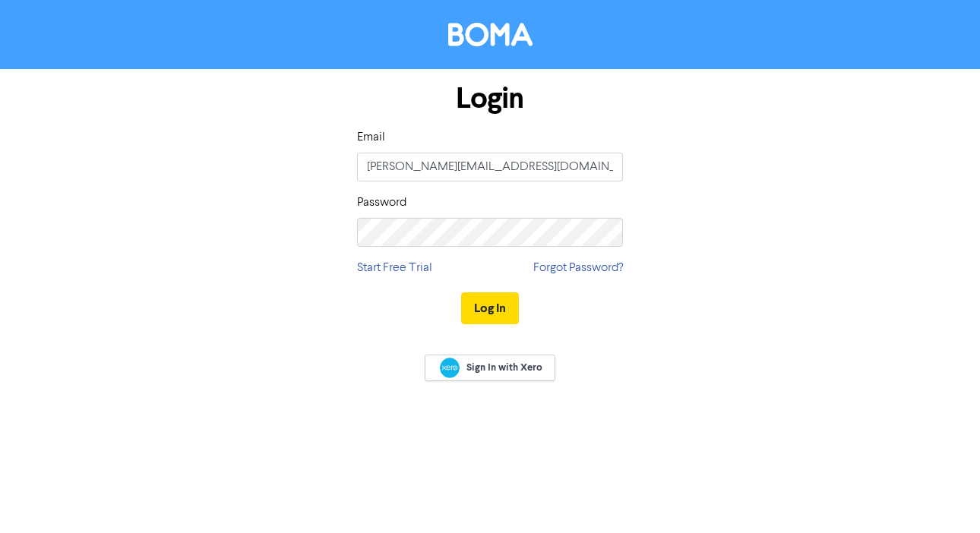  Describe the element at coordinates (381, 203) in the screenshot. I see `label: Password` at that location.